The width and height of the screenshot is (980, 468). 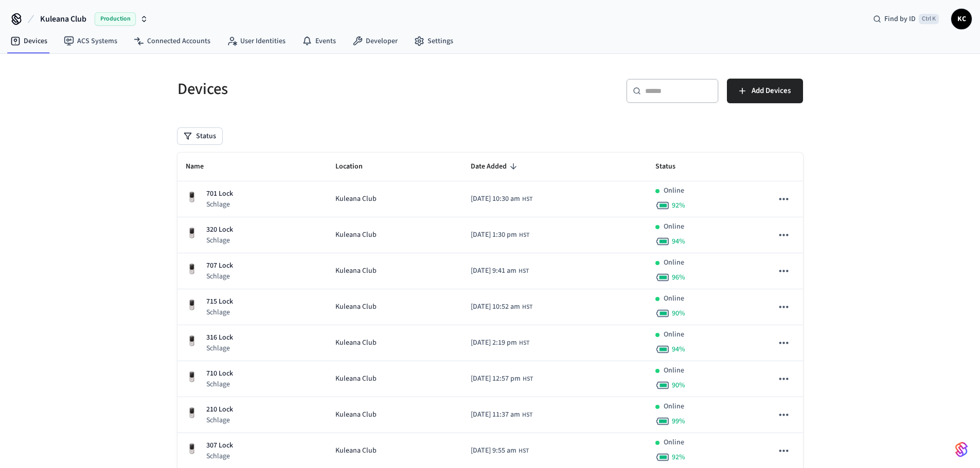 I want to click on a: Devices, so click(x=29, y=41).